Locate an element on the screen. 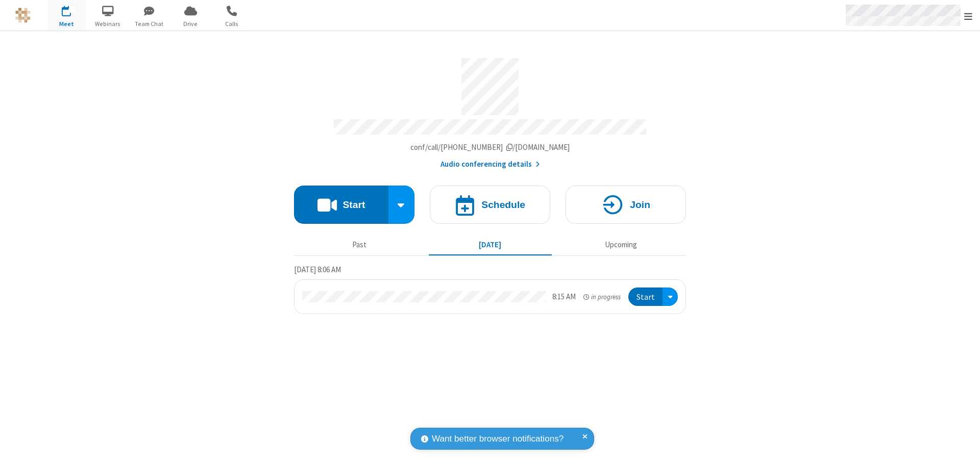 The height and width of the screenshot is (467, 980). div: Start conference options is located at coordinates (402, 205).